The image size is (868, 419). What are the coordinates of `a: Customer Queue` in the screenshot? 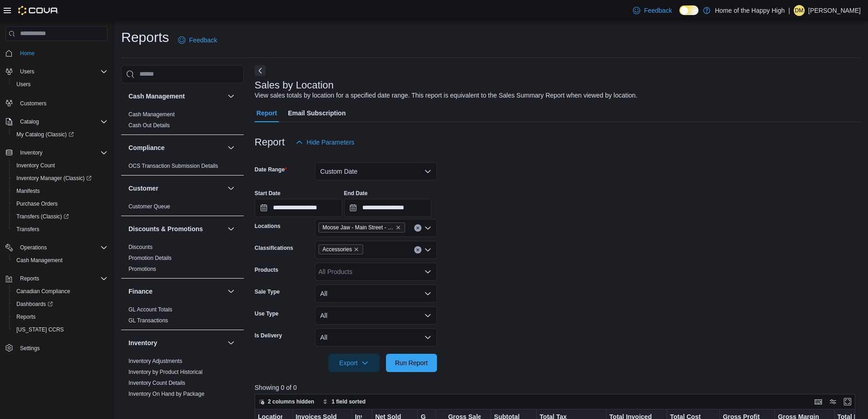 It's located at (149, 207).